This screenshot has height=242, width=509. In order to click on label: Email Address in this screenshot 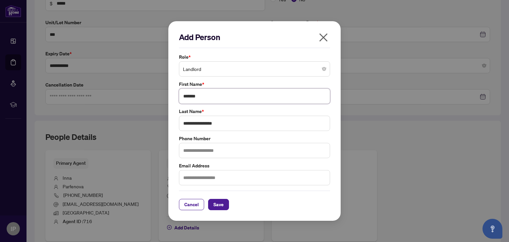, I will do `click(255, 166)`.